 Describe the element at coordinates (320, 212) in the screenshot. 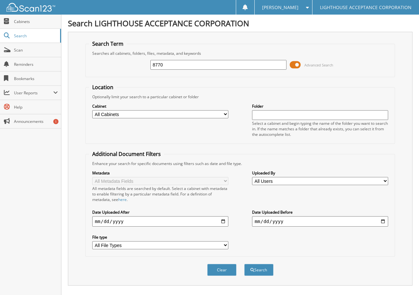

I see `label: Date Uploaded Before` at that location.